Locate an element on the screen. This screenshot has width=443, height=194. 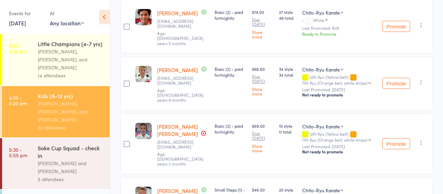
img: image1738819995.png is located at coordinates (143, 17).